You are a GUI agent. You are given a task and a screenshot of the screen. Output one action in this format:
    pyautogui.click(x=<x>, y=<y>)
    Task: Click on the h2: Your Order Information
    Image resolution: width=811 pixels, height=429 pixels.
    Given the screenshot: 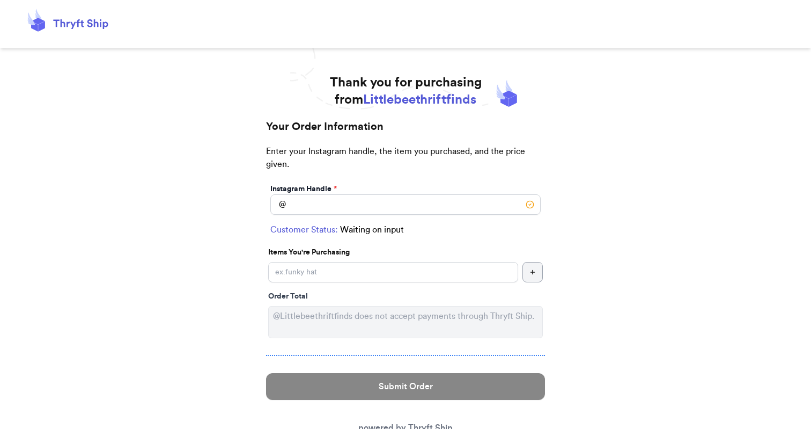 What is the action you would take?
    pyautogui.click(x=406, y=132)
    